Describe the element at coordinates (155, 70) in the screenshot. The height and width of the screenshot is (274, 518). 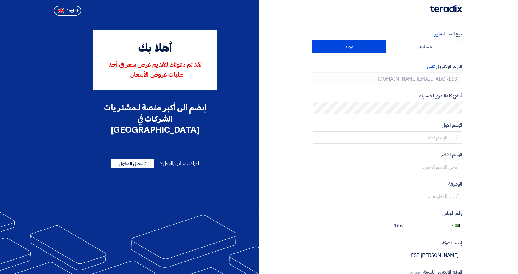
I see `span: لقد تم دعوتك لتقديم عرض سعر في أحد طلبات عروض الأسعار.` at that location.